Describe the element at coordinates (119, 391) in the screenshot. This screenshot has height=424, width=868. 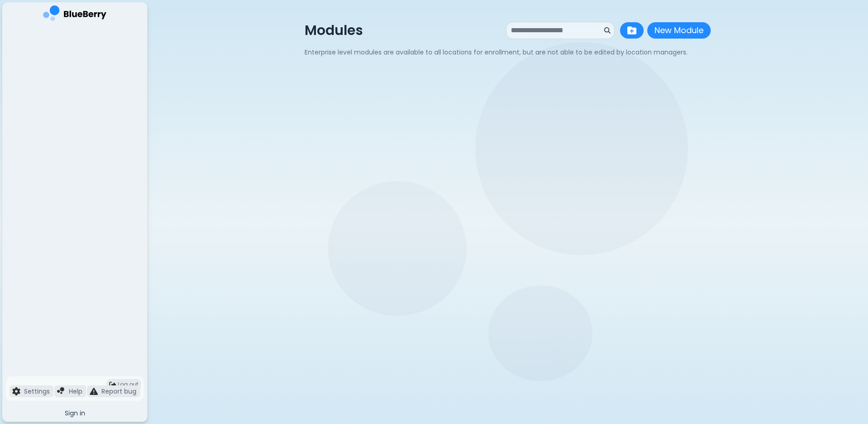
I see `p: Report bug` at that location.